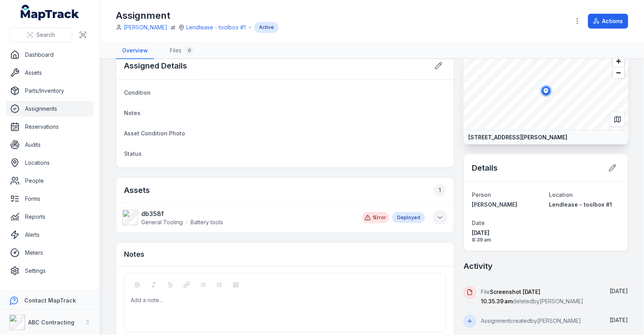 The width and height of the screenshot is (644, 335). I want to click on span: Date, so click(478, 222).